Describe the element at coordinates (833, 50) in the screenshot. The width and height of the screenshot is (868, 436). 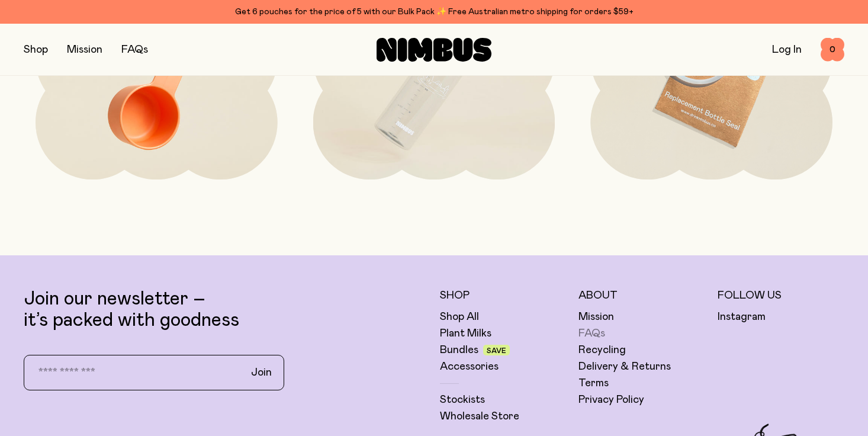
I see `button: 0` at that location.